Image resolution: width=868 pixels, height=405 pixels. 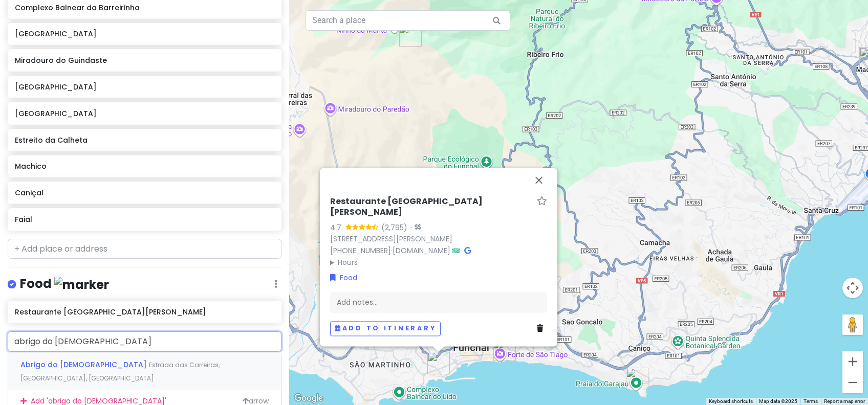 What do you see at coordinates (144, 61) in the screenshot?
I see `h6: Miradouro do Guindaste` at bounding box center [144, 61].